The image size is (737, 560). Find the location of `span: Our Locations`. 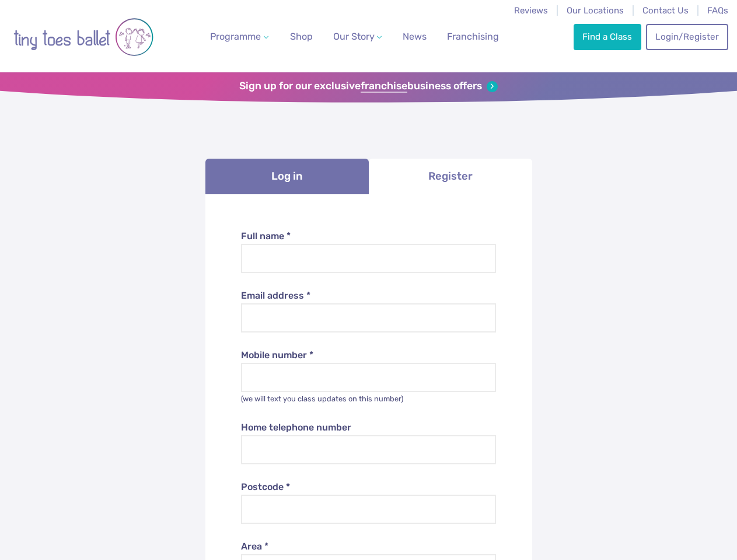

span: Our Locations is located at coordinates (595, 10).